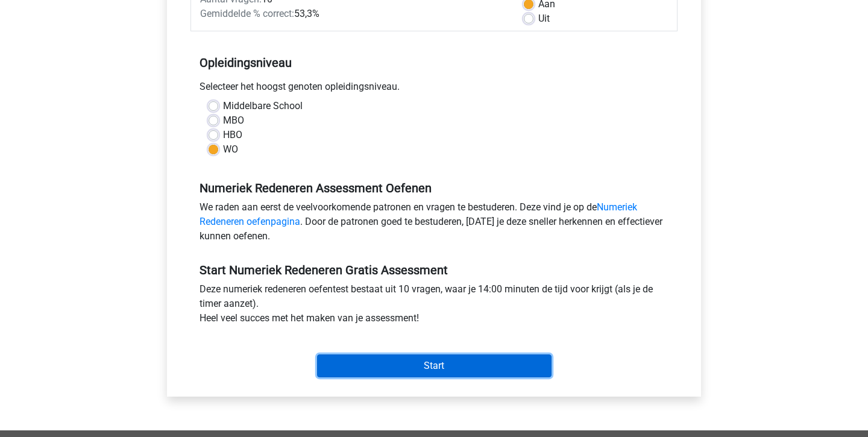  What do you see at coordinates (434, 188) in the screenshot?
I see `h5: Numeriek Redeneren Assessment Oefenen` at bounding box center [434, 188].